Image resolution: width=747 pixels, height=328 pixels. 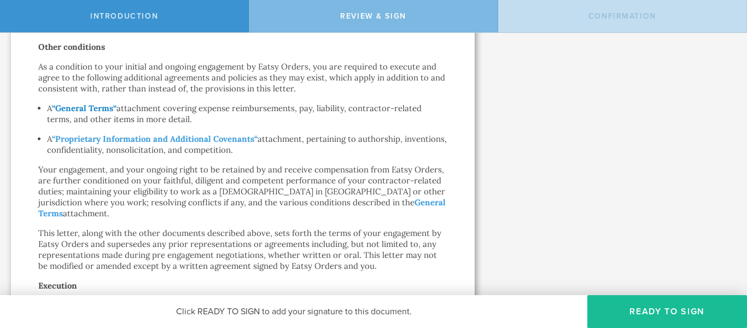 I want to click on strong: Other conditions, so click(x=72, y=46).